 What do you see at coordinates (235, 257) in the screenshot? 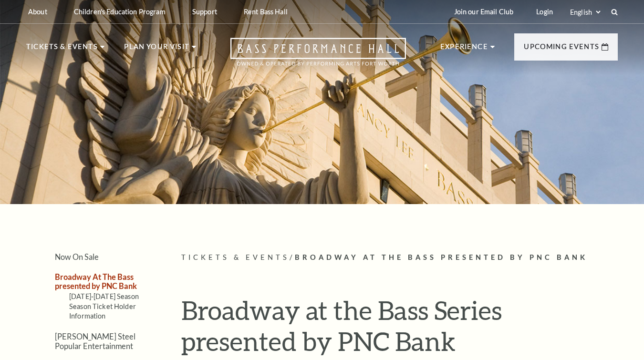
I see `span: Tickets & Events` at bounding box center [235, 257].